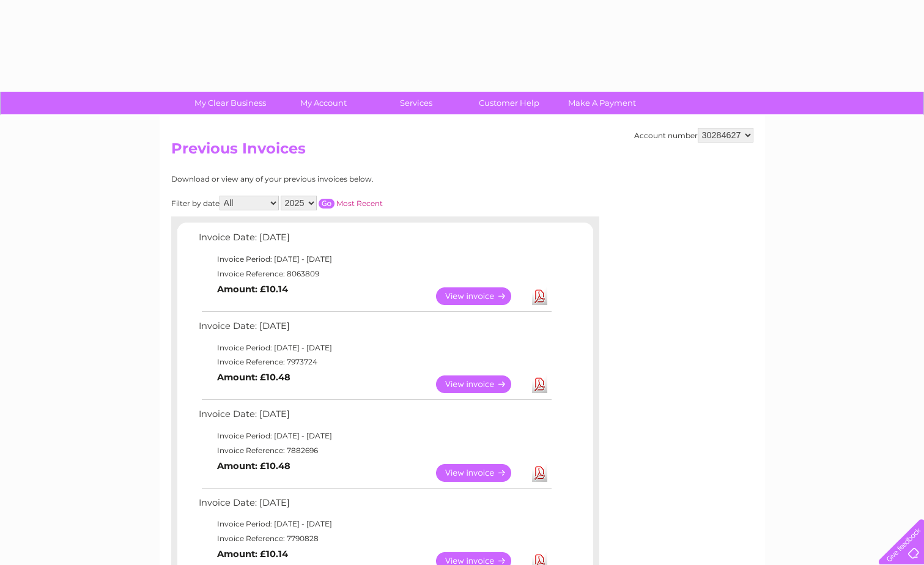 This screenshot has width=924, height=565. Describe the element at coordinates (332, 179) in the screenshot. I see `div: Download or view any of your previous invoices below.` at that location.